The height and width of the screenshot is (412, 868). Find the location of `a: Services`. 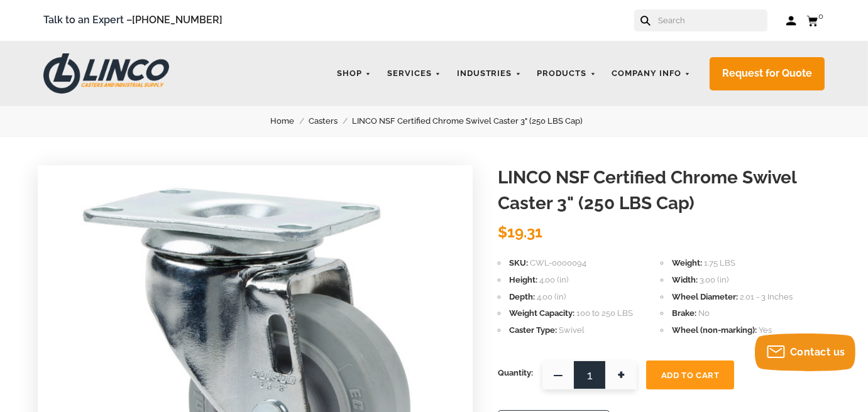

a: Services is located at coordinates (414, 73).